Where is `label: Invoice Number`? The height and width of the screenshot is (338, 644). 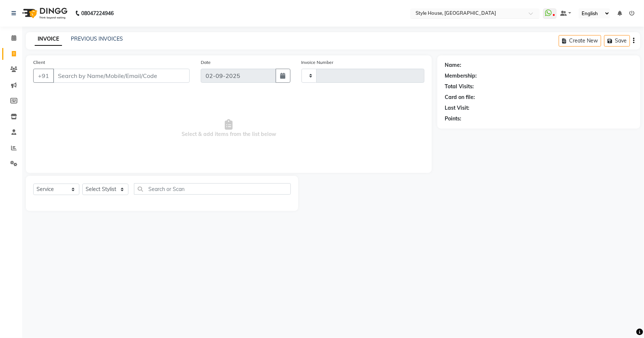
label: Invoice Number is located at coordinates (317, 62).